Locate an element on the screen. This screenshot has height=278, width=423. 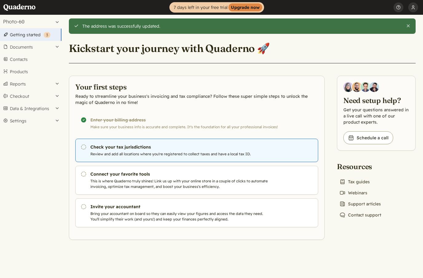
a: Tax guides is located at coordinates (354, 182).